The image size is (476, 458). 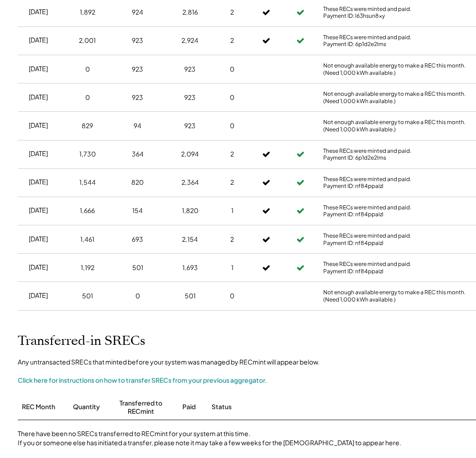 What do you see at coordinates (88, 240) in the screenshot?
I see `div: 1,461` at bounding box center [88, 240].